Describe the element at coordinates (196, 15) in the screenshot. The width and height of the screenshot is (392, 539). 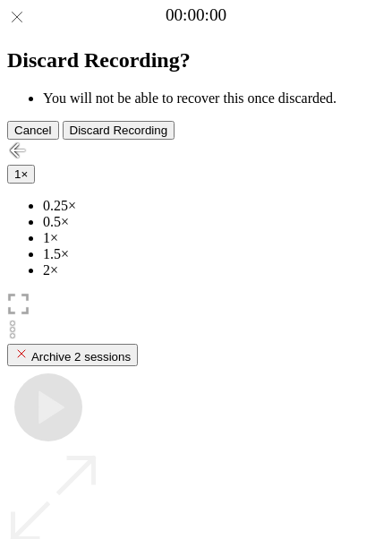
I see `a: 00:00:00` at that location.